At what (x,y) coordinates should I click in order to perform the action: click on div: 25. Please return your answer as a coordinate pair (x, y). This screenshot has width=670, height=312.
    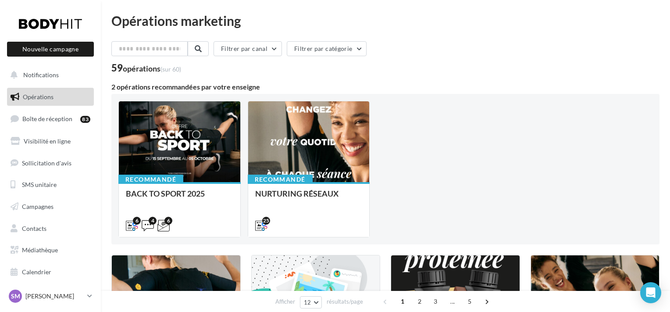
    Looking at the image, I should click on (266, 221).